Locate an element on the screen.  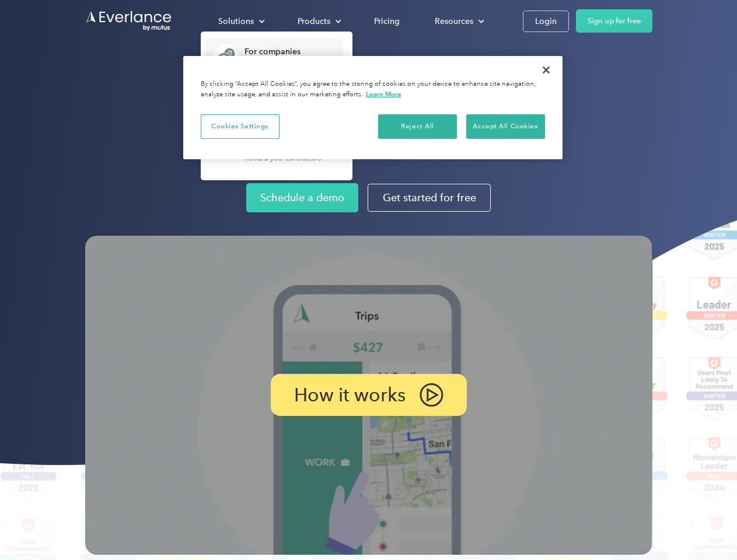
div: Login is located at coordinates (545, 21).